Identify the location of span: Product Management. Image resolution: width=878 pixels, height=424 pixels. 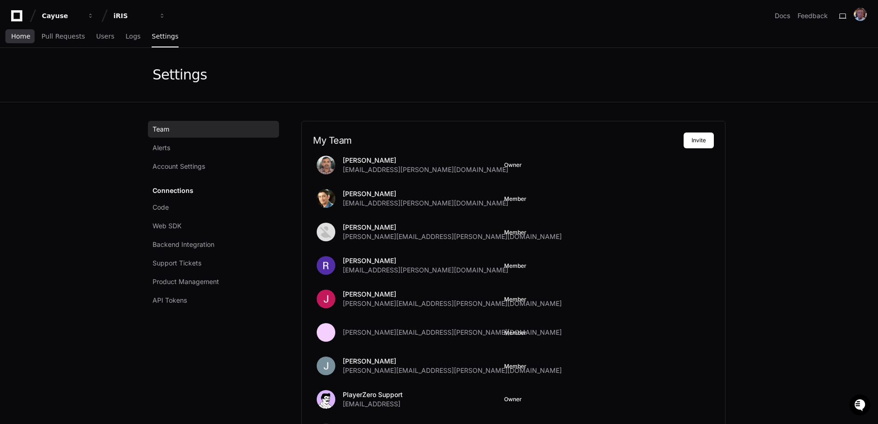
(186, 282).